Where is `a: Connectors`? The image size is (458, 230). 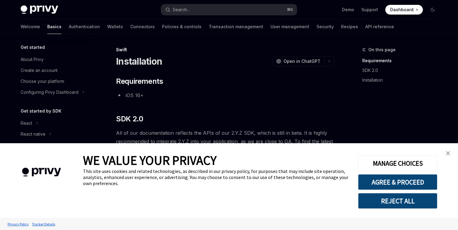
a: Connectors is located at coordinates (142, 27).